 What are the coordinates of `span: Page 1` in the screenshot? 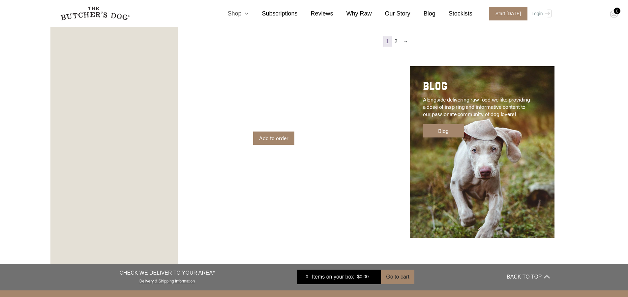 It's located at (387, 42).